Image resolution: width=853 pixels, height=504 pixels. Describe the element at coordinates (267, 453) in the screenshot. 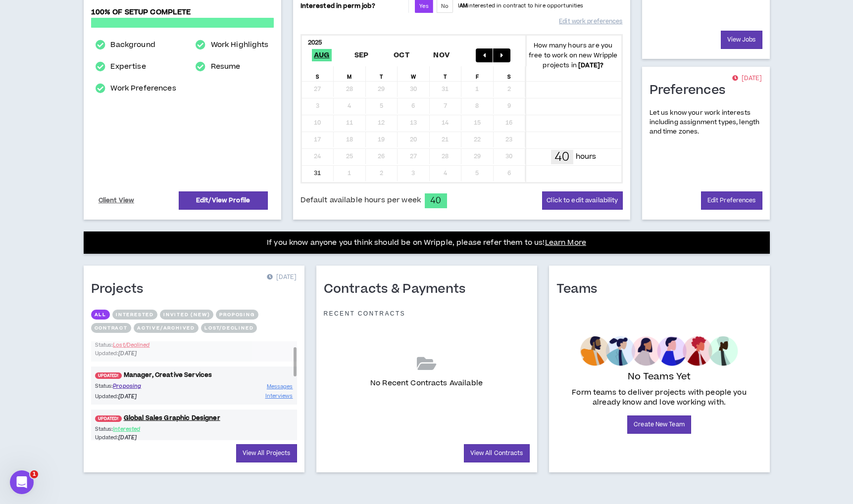

I see `a: View All Projects` at that location.